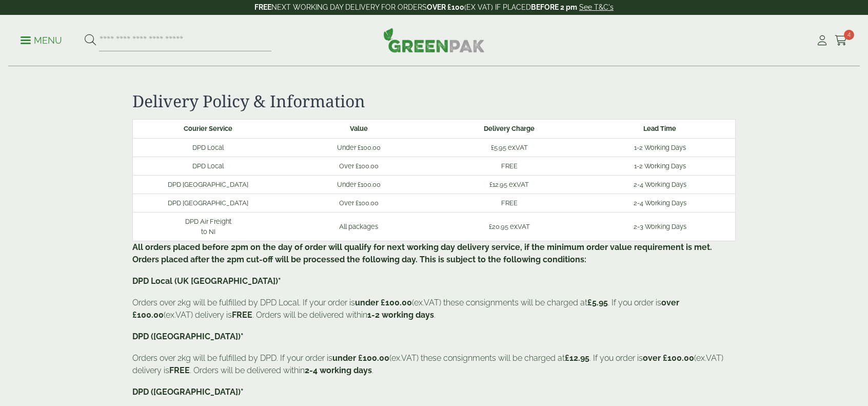 This screenshot has height=406, width=868. I want to click on a: See T&C's, so click(597, 7).